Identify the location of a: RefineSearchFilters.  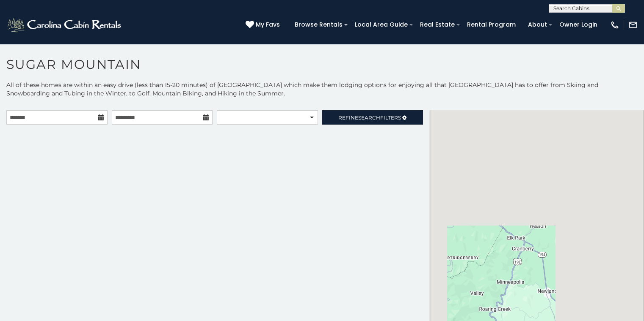
(373, 117).